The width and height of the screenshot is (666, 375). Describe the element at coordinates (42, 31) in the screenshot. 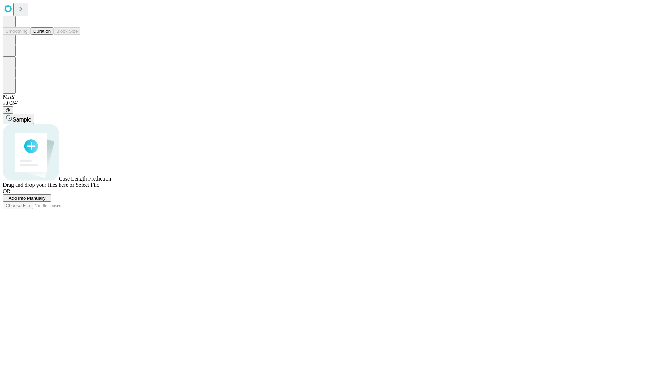

I see `button: Duration` at that location.